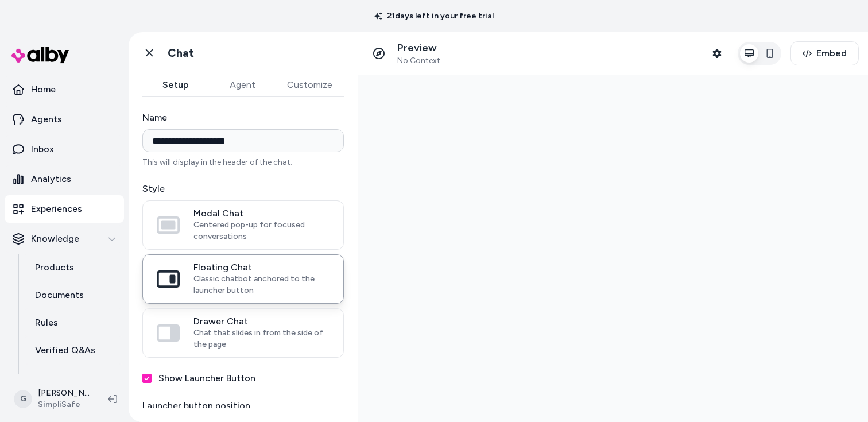 The width and height of the screenshot is (868, 422). Describe the element at coordinates (64, 239) in the screenshot. I see `button: Knowledge` at that location.